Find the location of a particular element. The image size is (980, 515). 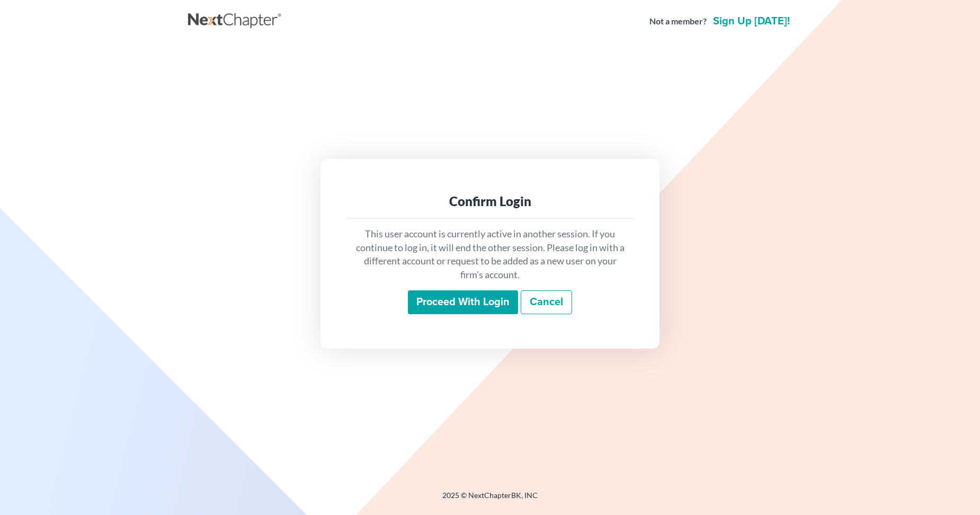

input: Proceed with login is located at coordinates (463, 303).